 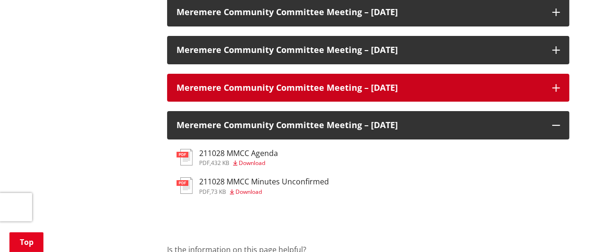 I want to click on span: 73 KB, so click(x=219, y=191).